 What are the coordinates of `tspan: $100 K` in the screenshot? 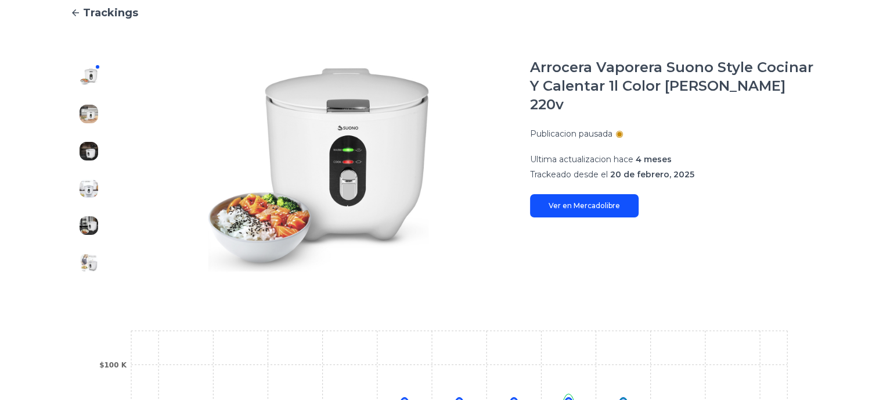 It's located at (113, 365).